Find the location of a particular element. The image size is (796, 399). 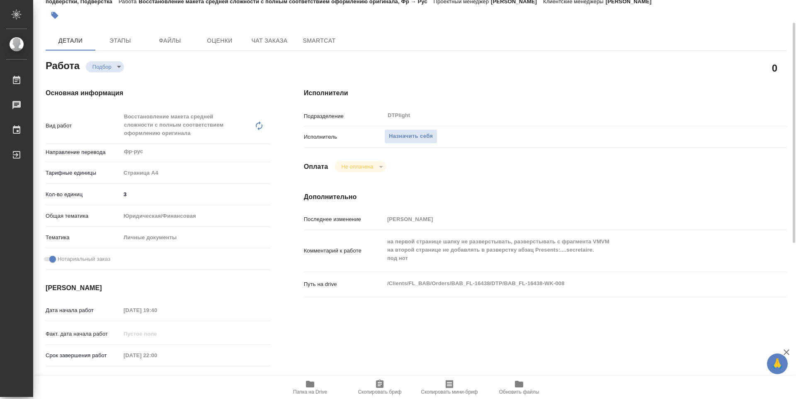

p: Вид работ is located at coordinates (83, 126).